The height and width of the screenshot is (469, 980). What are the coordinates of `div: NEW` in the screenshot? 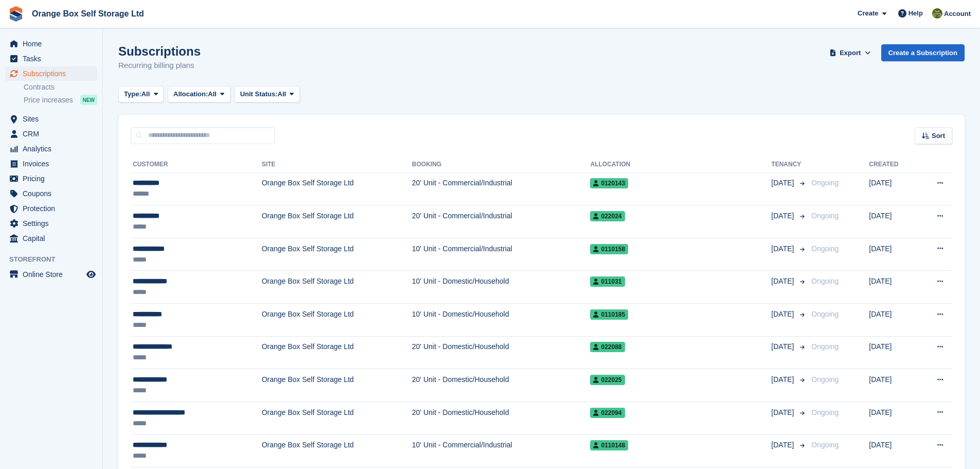 It's located at (89, 100).